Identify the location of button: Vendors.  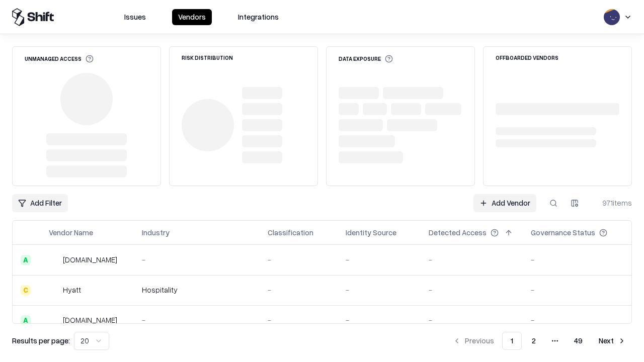
(192, 17).